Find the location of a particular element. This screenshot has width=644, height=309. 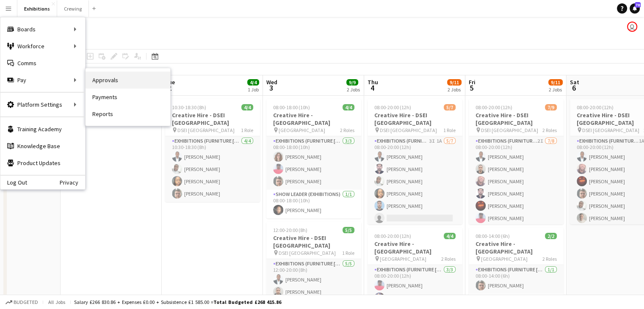

span: 2/2 is located at coordinates (551, 236).